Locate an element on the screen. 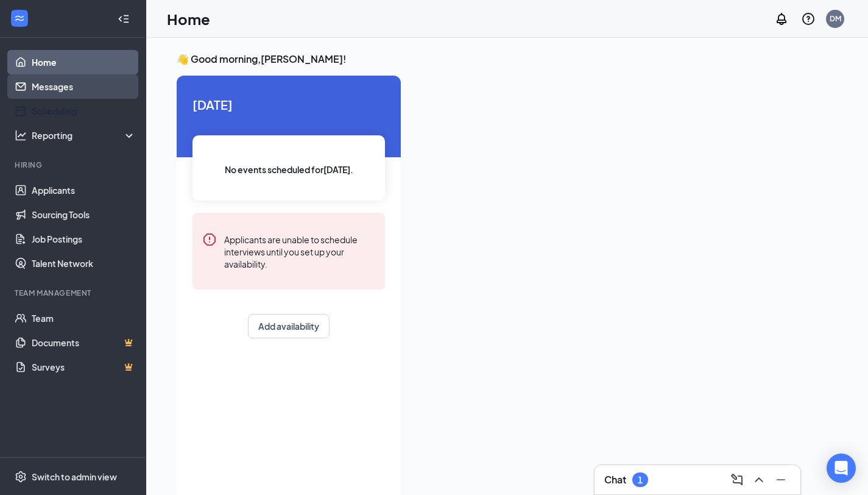 This screenshot has height=495, width=868. svg: ChevronUp is located at coordinates (760, 480).